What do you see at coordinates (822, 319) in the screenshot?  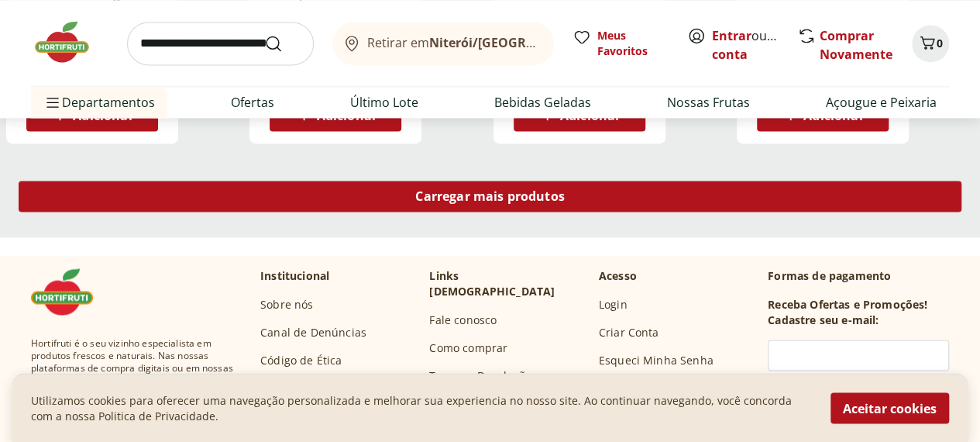 I see `h3: Cadastre seu e-mail:` at bounding box center [822, 319].